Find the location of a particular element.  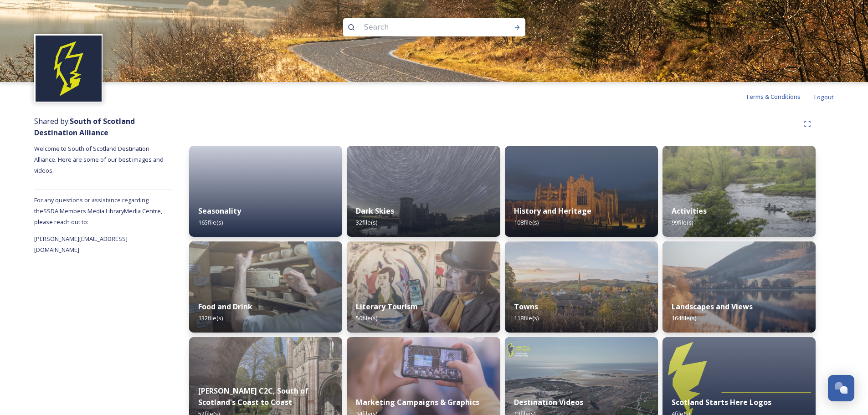

span: 132 file(s) is located at coordinates (210, 318).